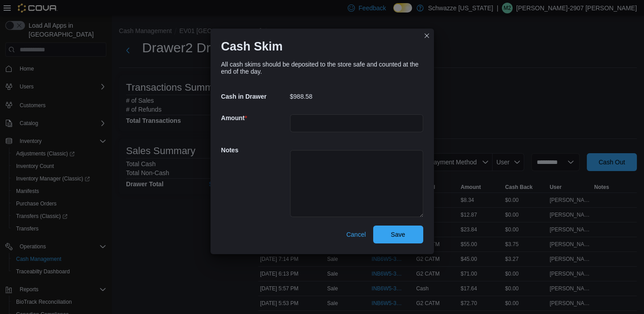  Describe the element at coordinates (398, 234) in the screenshot. I see `button: Save` at that location.